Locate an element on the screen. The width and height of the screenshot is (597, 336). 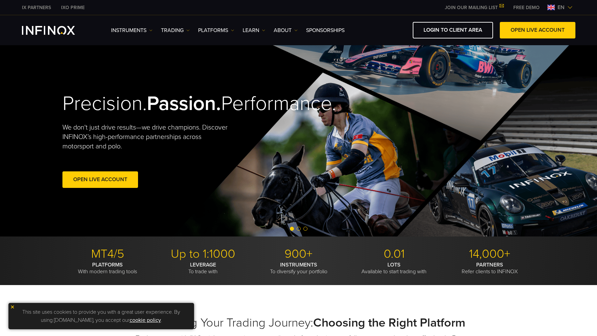
a: ABOUT is located at coordinates (285, 30).